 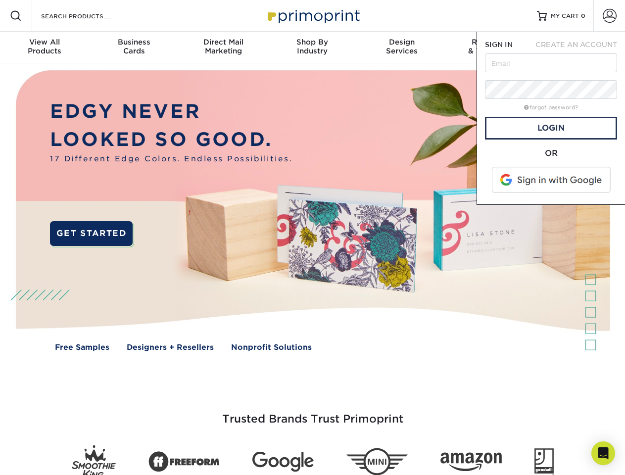 What do you see at coordinates (551, 63) in the screenshot?
I see `input: Email` at bounding box center [551, 63].